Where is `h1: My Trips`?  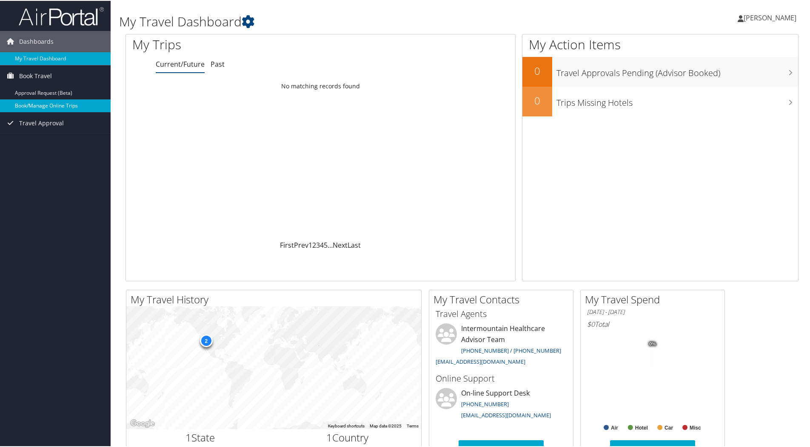 h1: My Trips is located at coordinates (239, 44).